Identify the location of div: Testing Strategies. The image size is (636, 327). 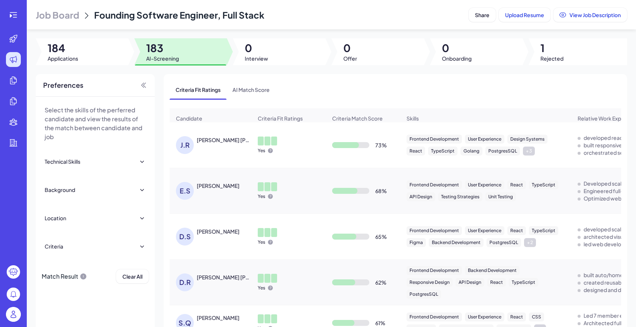
(460, 197).